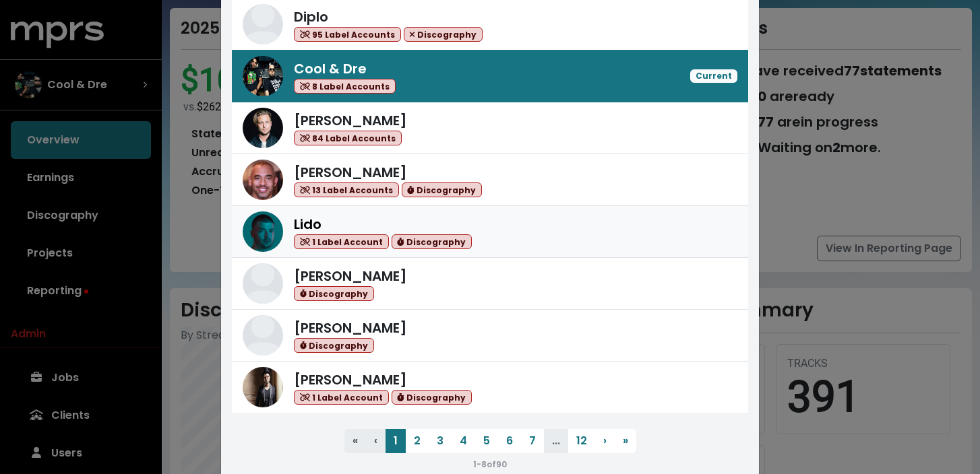  I want to click on span: 13 Label Accounts, so click(347, 190).